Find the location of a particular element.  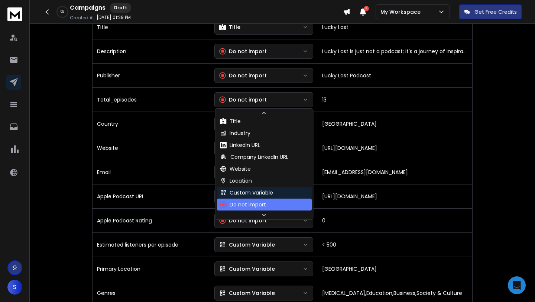

div: Website is located at coordinates (235, 169).